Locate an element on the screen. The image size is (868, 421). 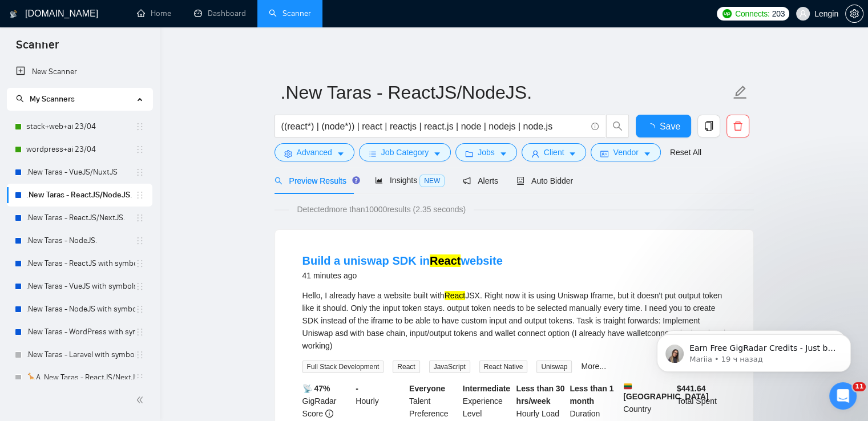
a: dashboardDashboard is located at coordinates (220, 13).